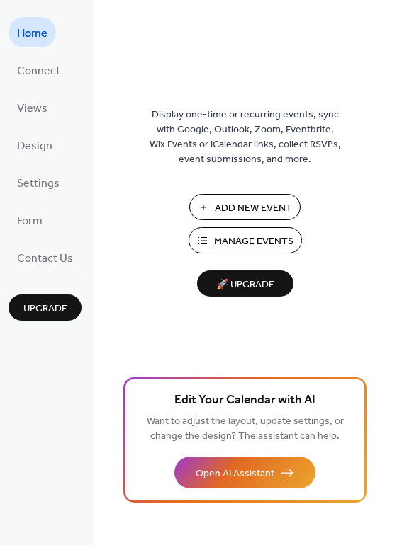  What do you see at coordinates (38, 71) in the screenshot?
I see `span: Connect` at bounding box center [38, 71].